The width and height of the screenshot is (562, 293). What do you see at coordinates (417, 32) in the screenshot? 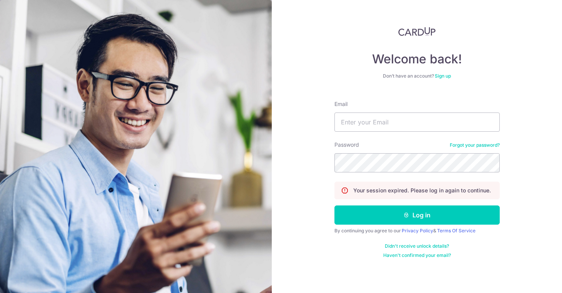
I see `img: CardUp Logo` at bounding box center [417, 32].